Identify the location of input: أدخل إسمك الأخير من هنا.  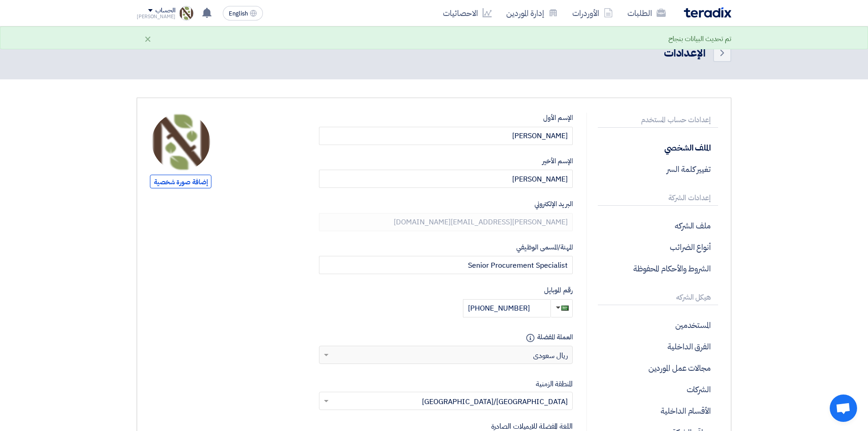
(446, 179).